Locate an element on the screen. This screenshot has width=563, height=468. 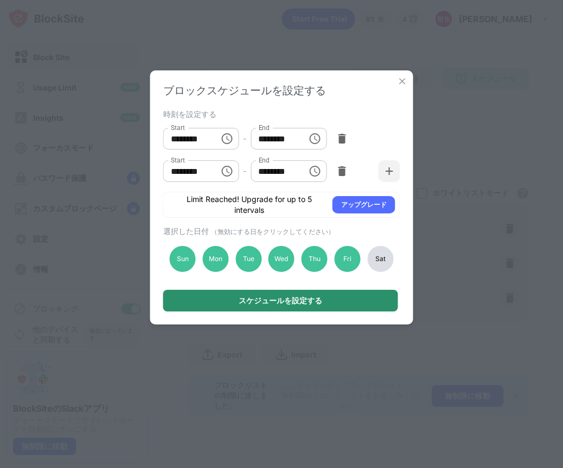
div: Tue is located at coordinates (248, 259).